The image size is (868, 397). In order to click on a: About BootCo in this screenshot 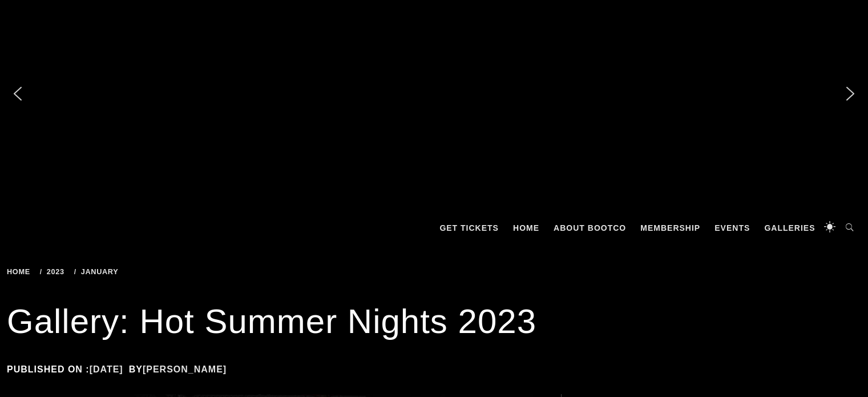, I will do `click(590, 228)`.